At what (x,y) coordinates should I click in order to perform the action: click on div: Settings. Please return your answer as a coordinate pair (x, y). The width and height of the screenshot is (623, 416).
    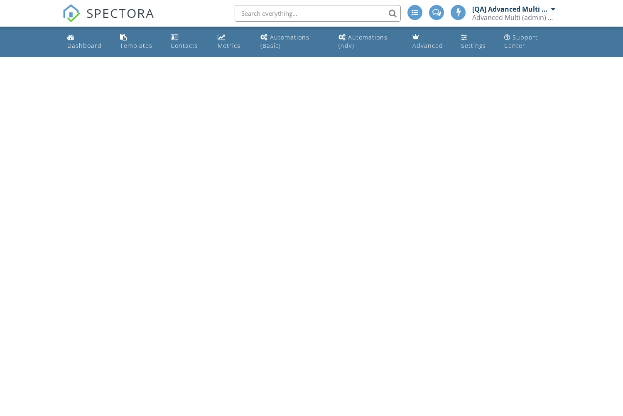
    Looking at the image, I should click on (474, 45).